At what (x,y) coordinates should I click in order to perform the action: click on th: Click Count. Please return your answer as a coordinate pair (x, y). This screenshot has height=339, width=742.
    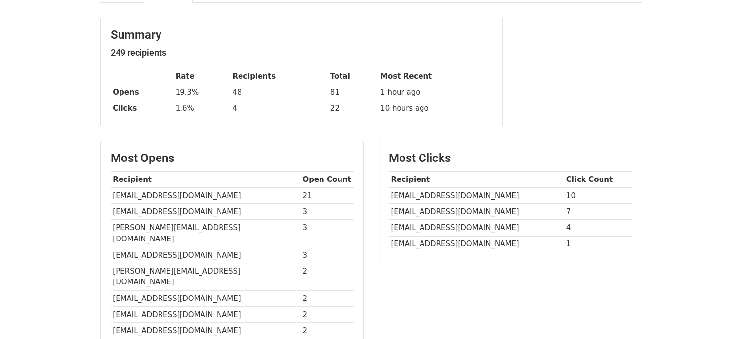
    Looking at the image, I should click on (598, 179).